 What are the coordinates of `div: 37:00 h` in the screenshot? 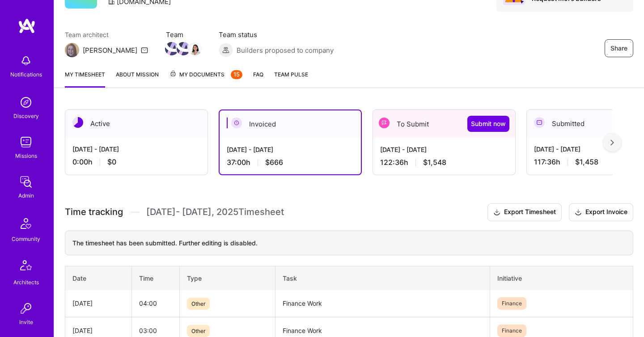 It's located at (290, 162).